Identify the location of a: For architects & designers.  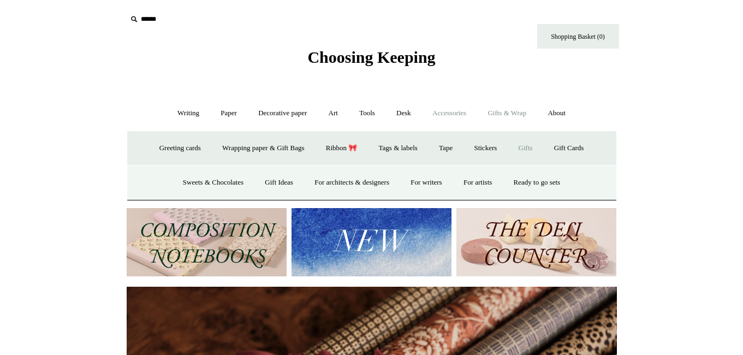
(352, 182).